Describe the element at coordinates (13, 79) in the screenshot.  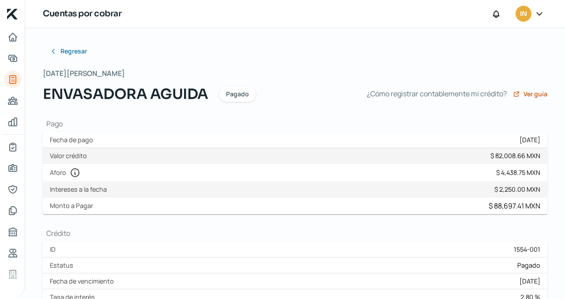
I see `a: Tus créditos` at that location.